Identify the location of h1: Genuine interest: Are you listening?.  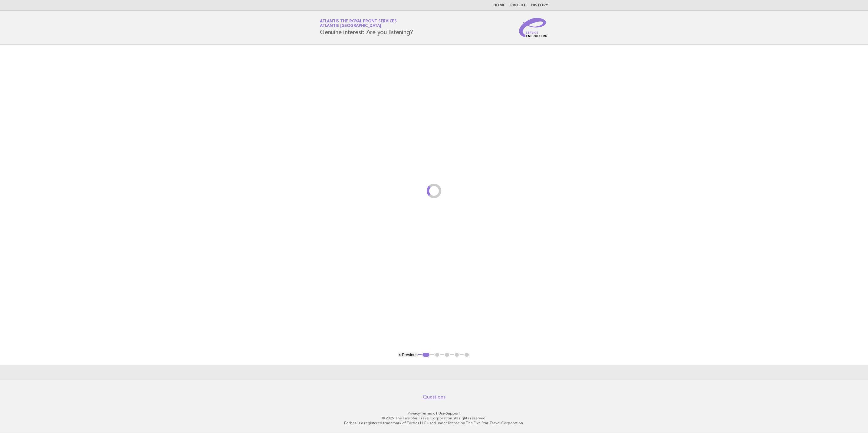
(366, 27).